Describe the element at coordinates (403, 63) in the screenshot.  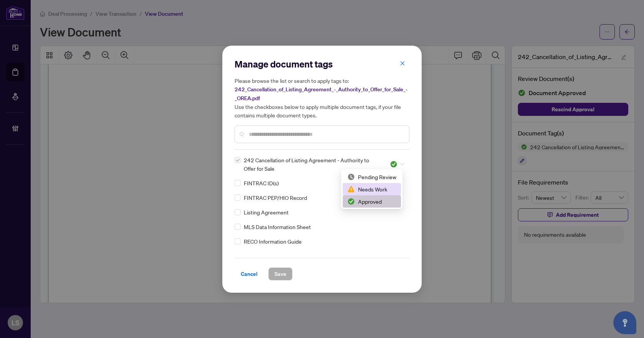
I see `span: close` at that location.